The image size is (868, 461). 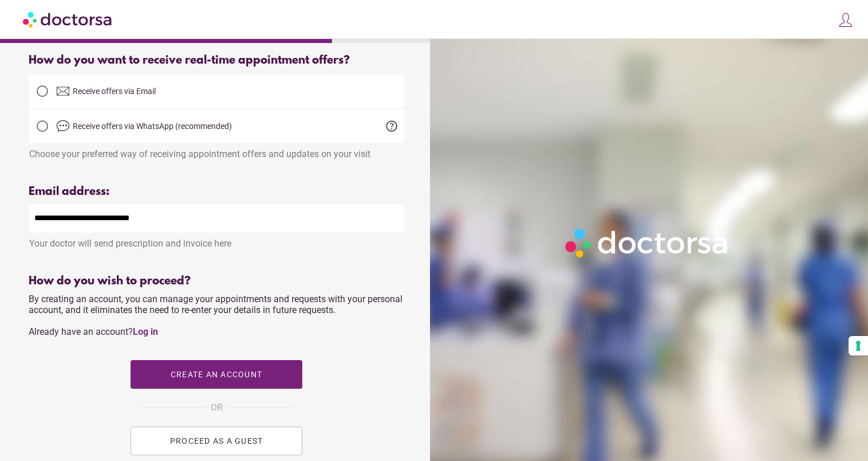 What do you see at coordinates (217, 374) in the screenshot?
I see `span: Create an account` at bounding box center [217, 374].